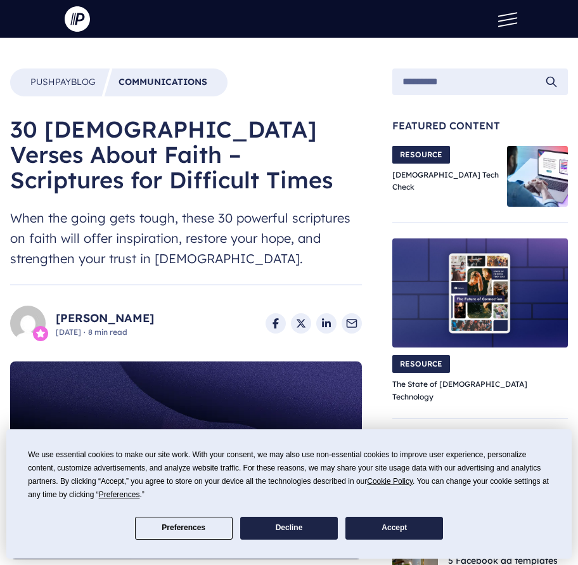 This screenshot has width=578, height=565. I want to click on a: Share via Email, so click(352, 323).